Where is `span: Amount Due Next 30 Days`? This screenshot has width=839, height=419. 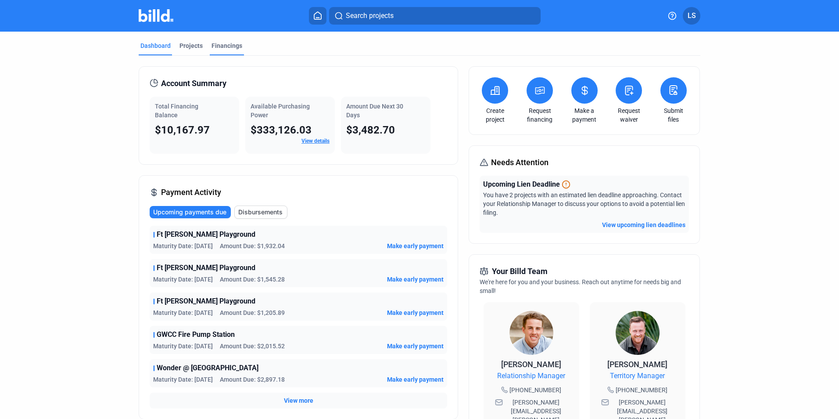 span: Amount Due Next 30 Days is located at coordinates (375, 111).